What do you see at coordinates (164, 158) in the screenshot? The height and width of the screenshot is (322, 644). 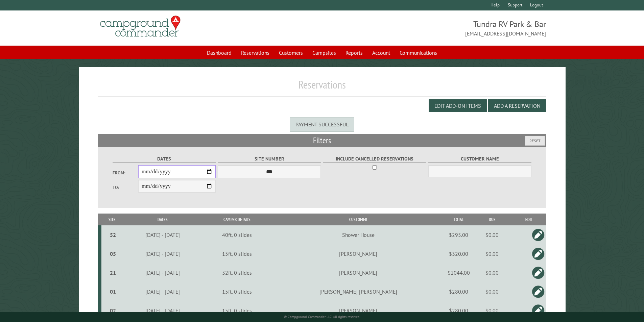 I see `label: Dates` at bounding box center [164, 158].